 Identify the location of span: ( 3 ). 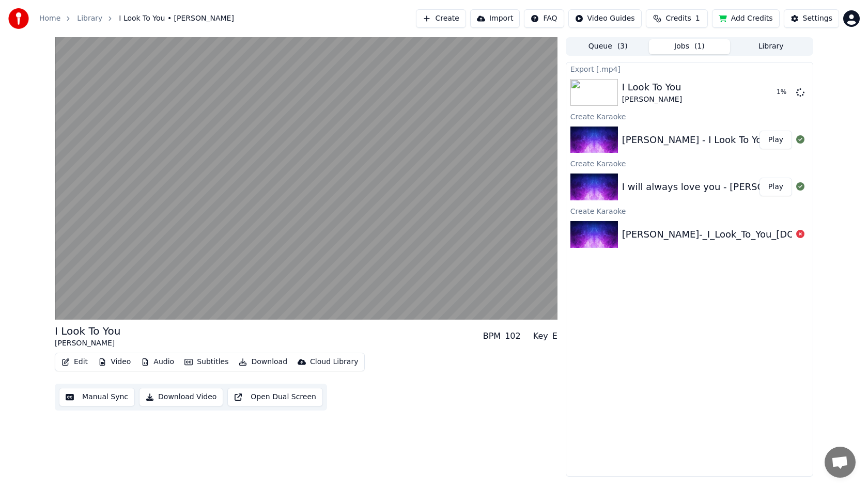
(622, 46).